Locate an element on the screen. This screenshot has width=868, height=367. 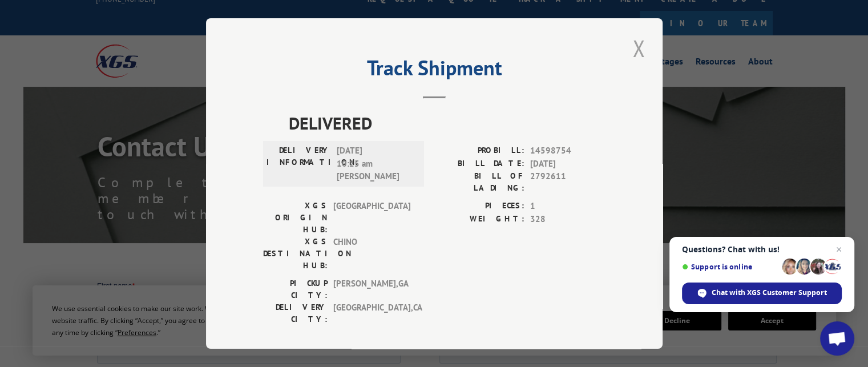
label: DELIVERY CITY: is located at coordinates (295, 313).